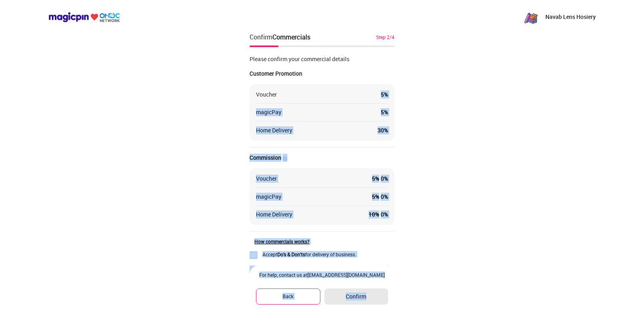 The height and width of the screenshot is (311, 644). Describe the element at coordinates (531, 17) in the screenshot. I see `img: zN8eeJ7_1yFC7u6ROh_yaNnuSMByXp4ytvKet0ObAKR-3G77a2RQhNqTzPi8_o_OMQ7Yu_PgX43RpeKyGayj_rdr-Pw` at that location.